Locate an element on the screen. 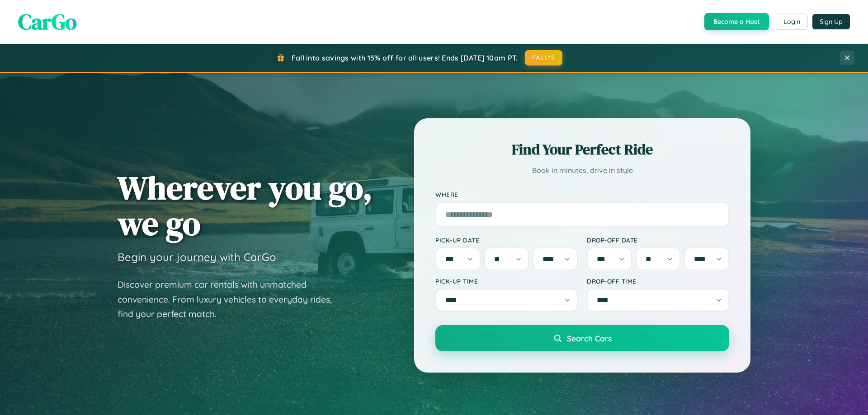 The image size is (868, 415). label: Pick-up Time is located at coordinates (506, 281).